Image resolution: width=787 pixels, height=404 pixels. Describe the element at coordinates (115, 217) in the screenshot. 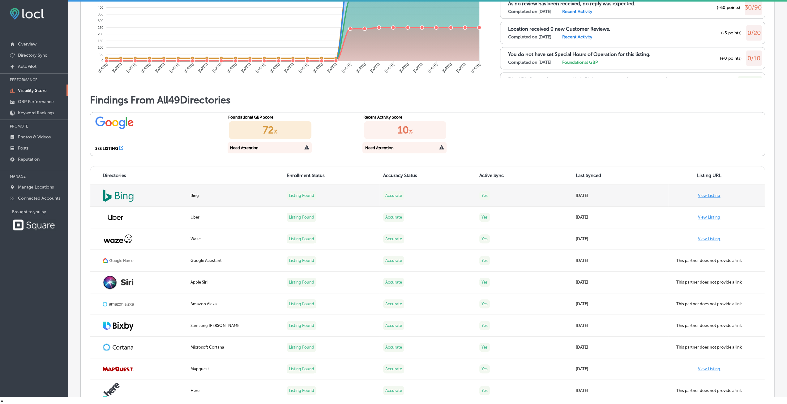

I see `img: uber.png` at that location.